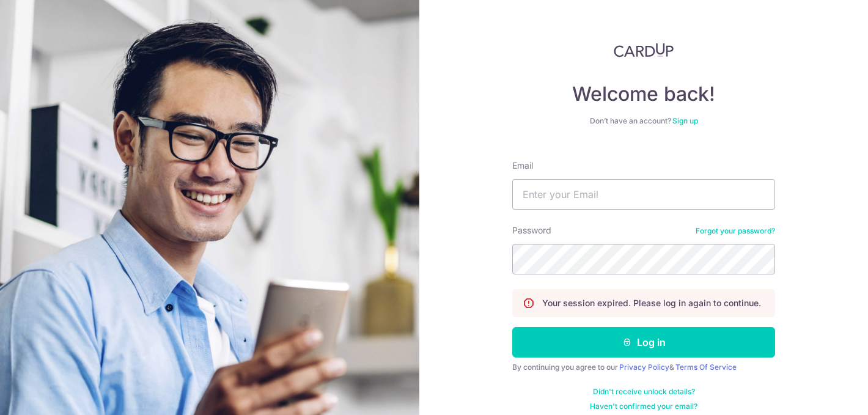  I want to click on a: Forgot your password?, so click(735, 231).